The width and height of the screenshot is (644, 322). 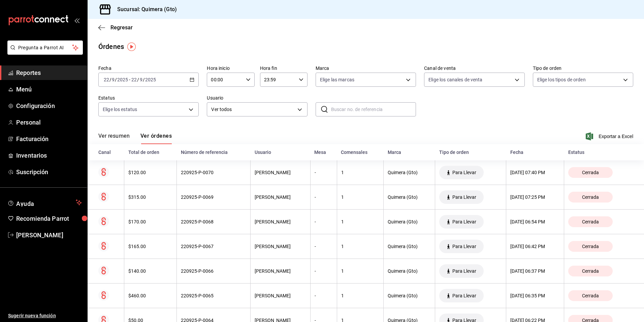 I want to click on span: Facturación, so click(x=49, y=139).